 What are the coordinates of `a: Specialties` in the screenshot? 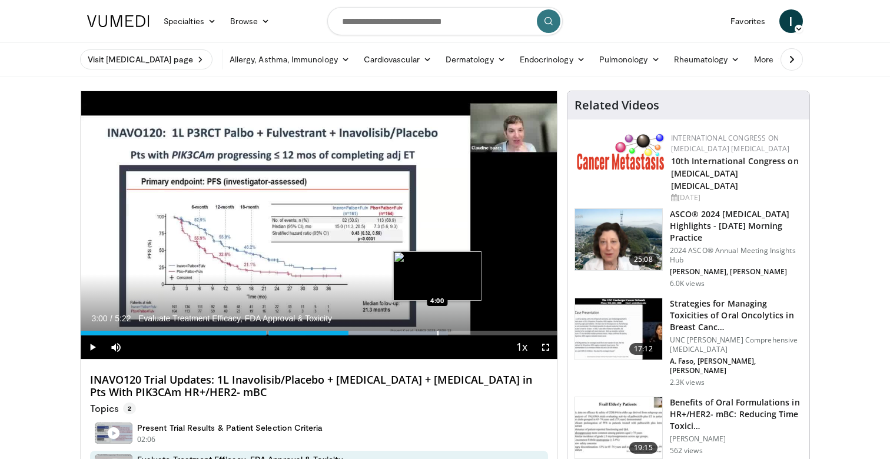 It's located at (190, 21).